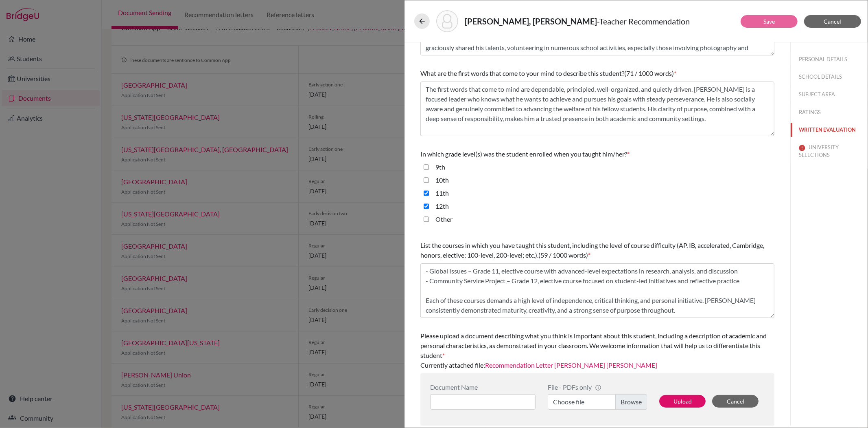 The width and height of the screenshot is (868, 428). I want to click on button: RATINGS, so click(829, 112).